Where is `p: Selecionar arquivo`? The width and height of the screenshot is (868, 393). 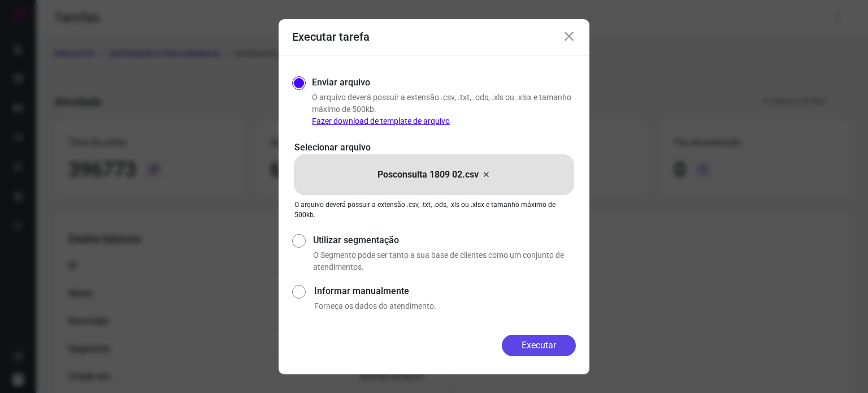 p: Selecionar arquivo is located at coordinates (434, 148).